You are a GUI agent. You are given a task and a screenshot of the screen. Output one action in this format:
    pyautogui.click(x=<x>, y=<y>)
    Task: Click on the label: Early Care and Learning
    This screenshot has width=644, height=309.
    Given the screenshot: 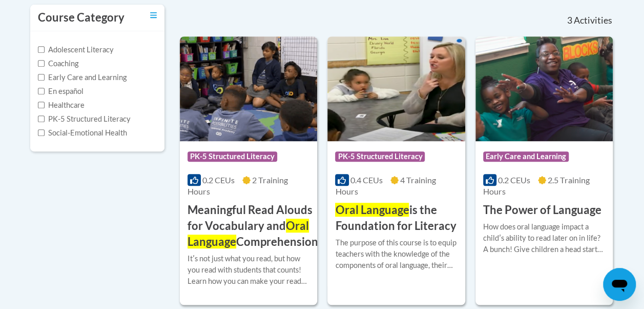 What is the action you would take?
    pyautogui.click(x=82, y=77)
    